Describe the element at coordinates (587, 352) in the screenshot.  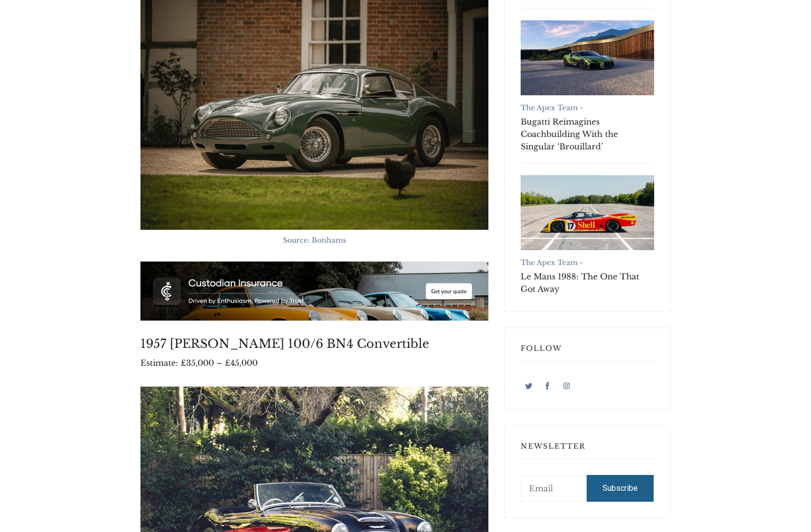
I see `h3: Follow` at that location.